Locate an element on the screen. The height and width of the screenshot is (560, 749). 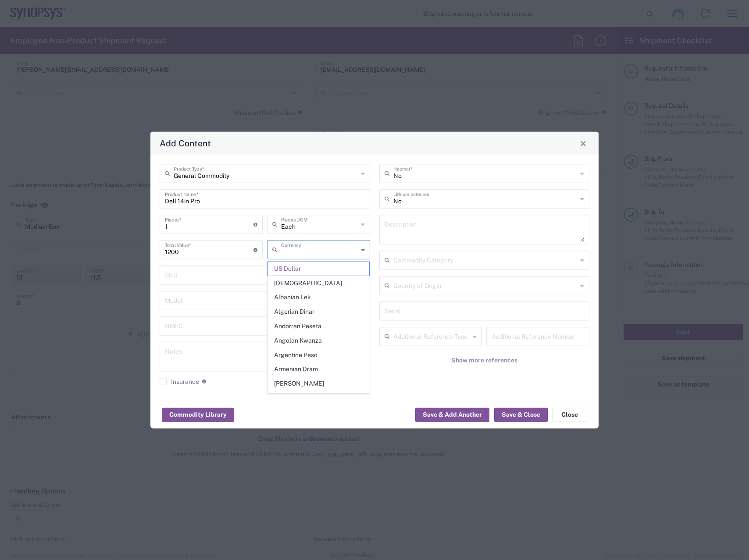
span: Australian Dollar is located at coordinates (318, 398).